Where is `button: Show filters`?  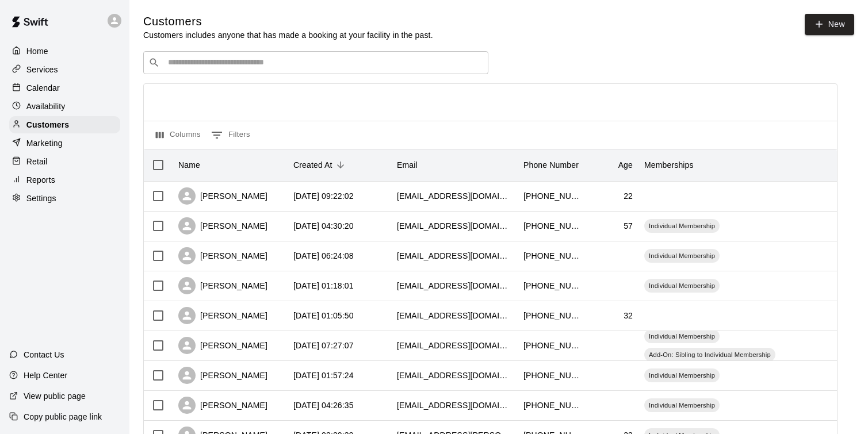
button: Show filters is located at coordinates (231, 135).